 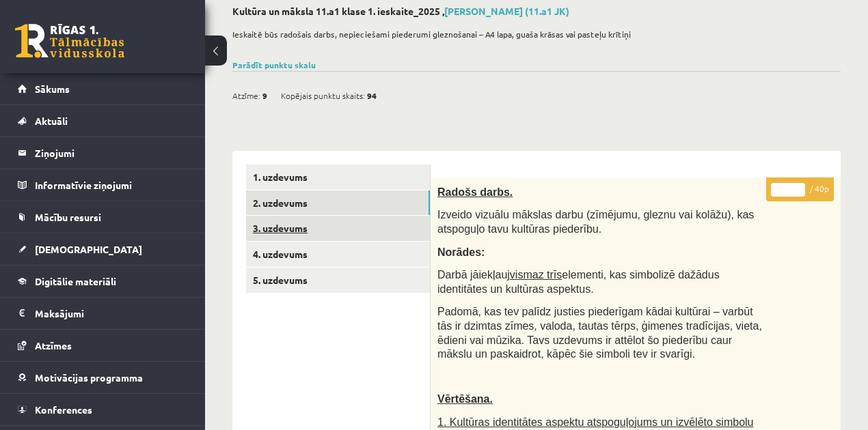 What do you see at coordinates (465, 399) in the screenshot?
I see `span: Vērtēšana.` at bounding box center [465, 399].